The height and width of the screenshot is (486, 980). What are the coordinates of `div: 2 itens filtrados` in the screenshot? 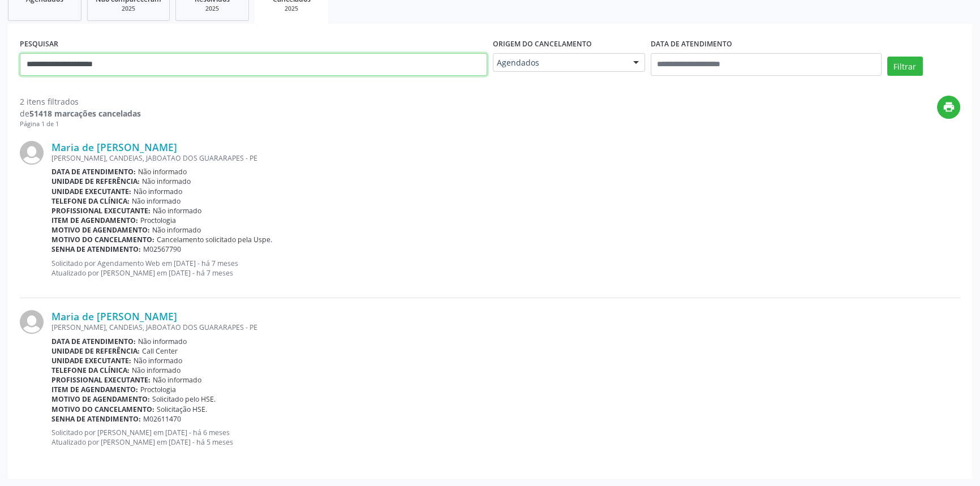 It's located at (80, 101).